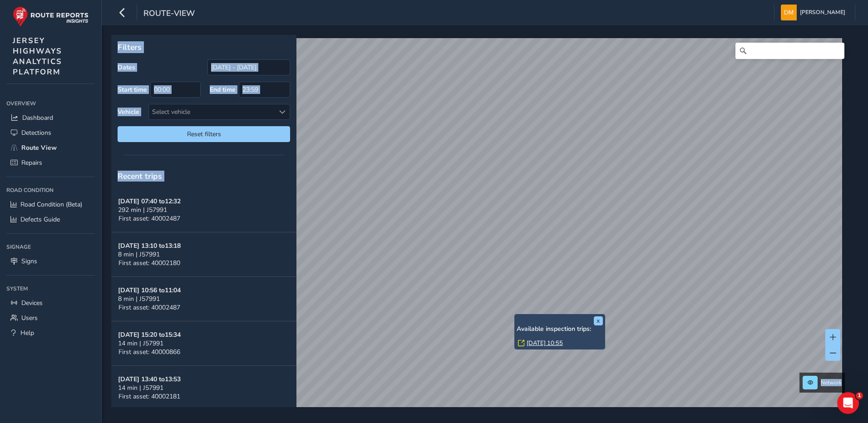 This screenshot has height=423, width=868. I want to click on div: Road Condition, so click(50, 191).